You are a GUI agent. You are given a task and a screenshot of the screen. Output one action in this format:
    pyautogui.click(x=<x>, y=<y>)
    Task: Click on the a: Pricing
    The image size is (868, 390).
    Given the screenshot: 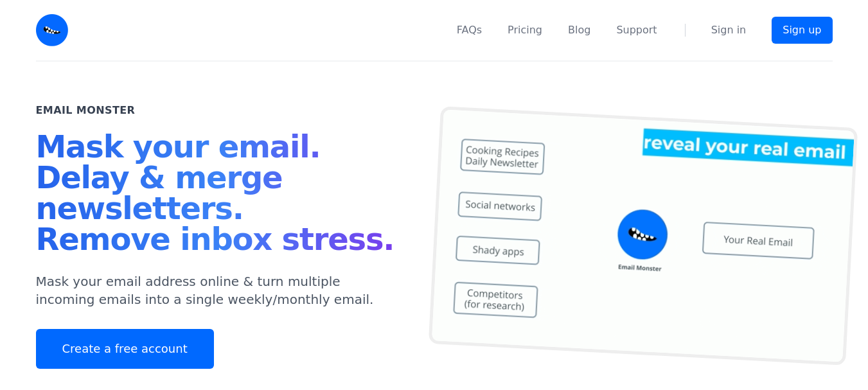 What is the action you would take?
    pyautogui.click(x=525, y=31)
    